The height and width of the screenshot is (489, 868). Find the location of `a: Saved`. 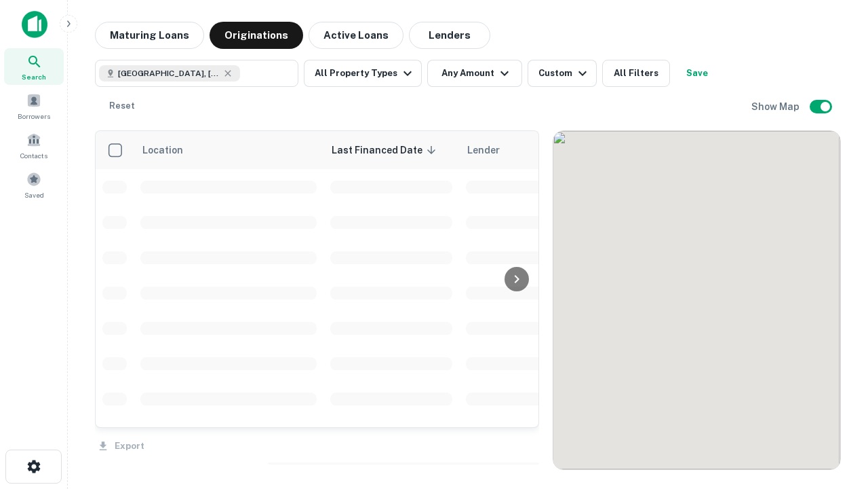

a: Saved is located at coordinates (34, 185).